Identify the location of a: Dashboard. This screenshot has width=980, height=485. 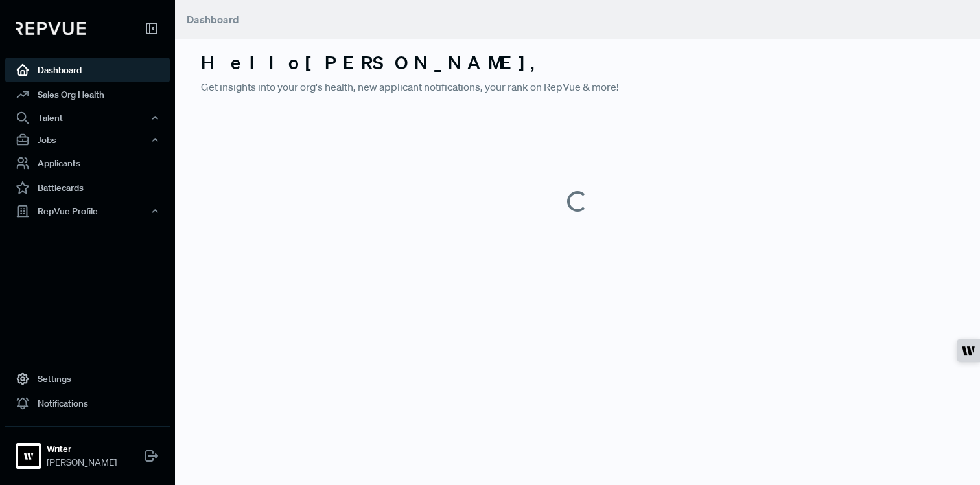
(88, 70).